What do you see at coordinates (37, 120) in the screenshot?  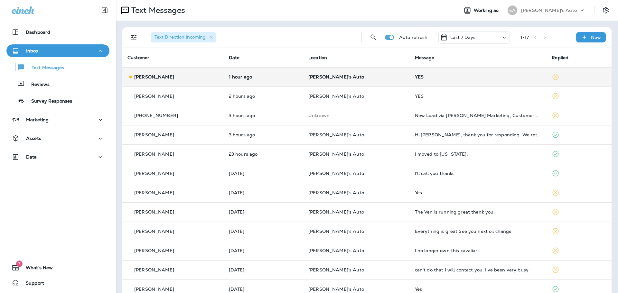 I see `p: Marketing` at bounding box center [37, 120].